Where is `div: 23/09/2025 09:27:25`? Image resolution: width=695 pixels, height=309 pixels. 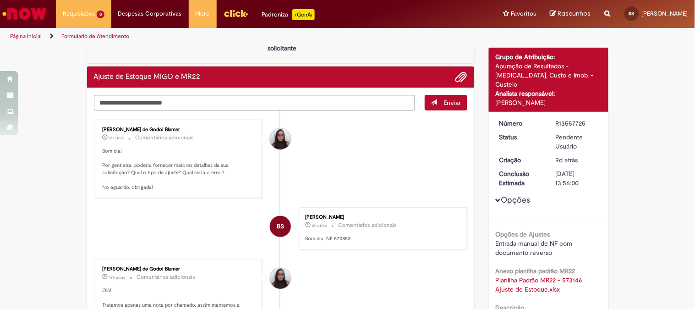
div: 23/09/2025 09:27:25 is located at coordinates (577, 160).